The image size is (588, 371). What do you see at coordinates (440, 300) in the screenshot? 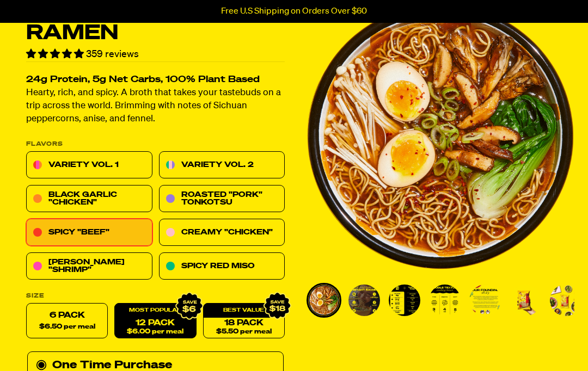
I see `div: PDP main carousel thumbnails` at bounding box center [440, 300].